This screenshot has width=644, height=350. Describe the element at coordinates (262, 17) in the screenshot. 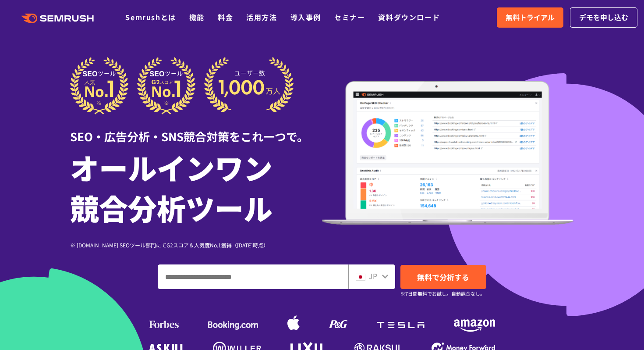

I see `a: 活用方法` at that location.